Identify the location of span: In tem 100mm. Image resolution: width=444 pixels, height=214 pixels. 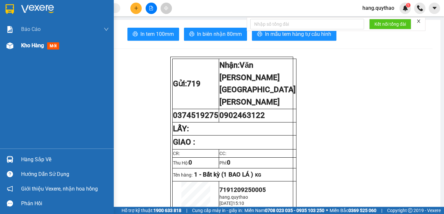
(157, 34).